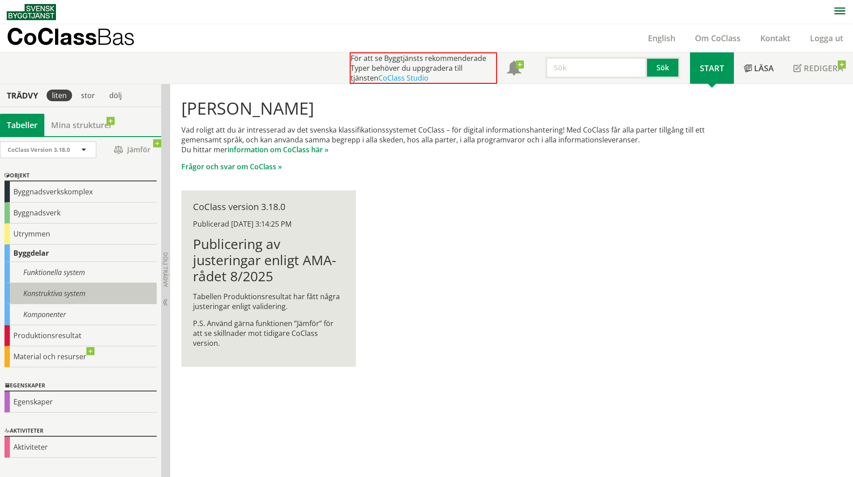 The image size is (853, 477). What do you see at coordinates (268, 207) in the screenshot?
I see `div: CoClass version 3.18.0` at bounding box center [268, 207].